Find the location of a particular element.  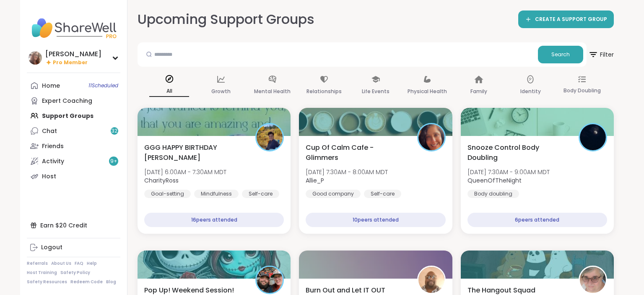

a: About Us is located at coordinates (62, 263).